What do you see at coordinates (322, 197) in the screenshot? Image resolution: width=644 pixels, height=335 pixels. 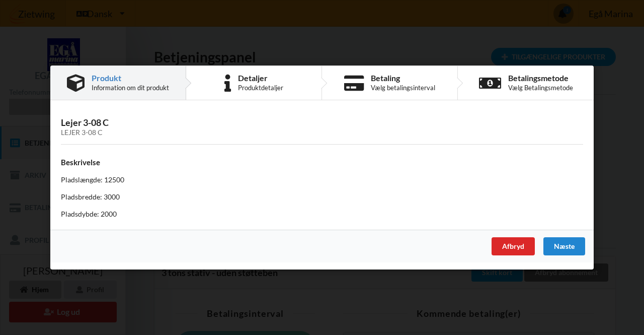 I see `p: Pladsbredde: 3000` at bounding box center [322, 197].